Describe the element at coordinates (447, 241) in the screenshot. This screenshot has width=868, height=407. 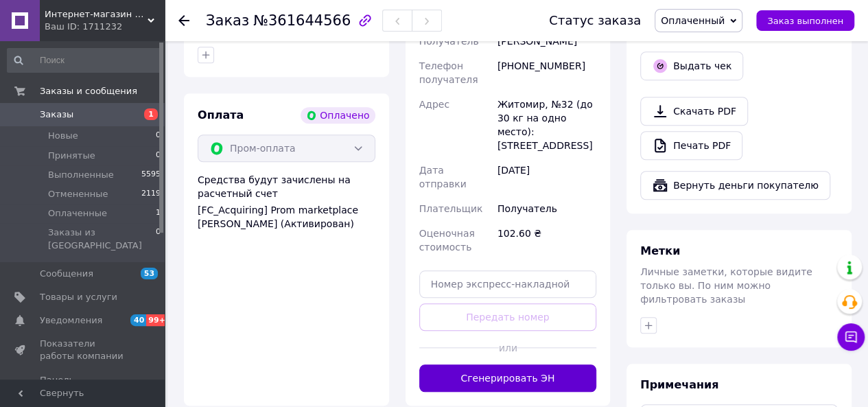
I see `span: Оценочная стоимость` at that location.